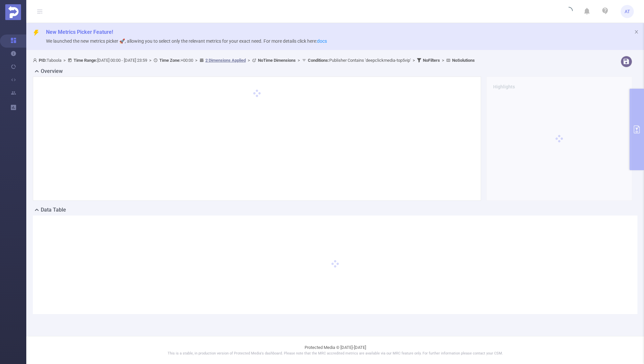 Image resolution: width=644 pixels, height=364 pixels. Describe the element at coordinates (322, 41) in the screenshot. I see `a: docs` at that location.